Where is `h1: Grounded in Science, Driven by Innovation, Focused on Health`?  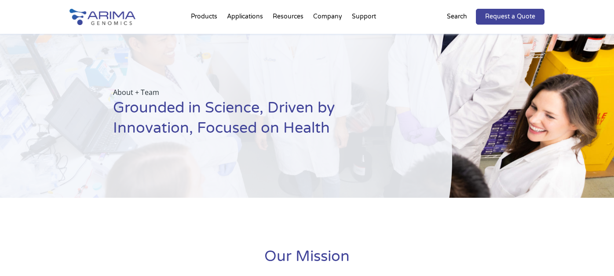
h1: Grounded in Science, Driven by Innovation, Focused on Health is located at coordinates (261, 121).